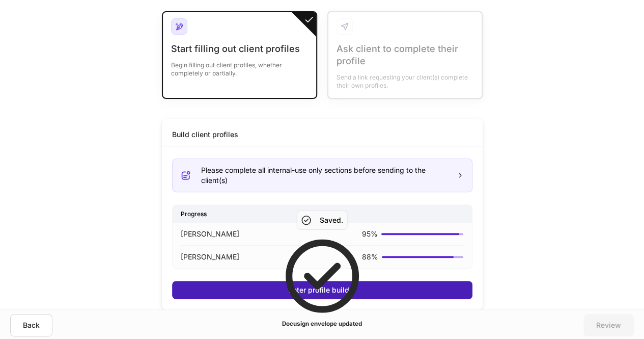 The height and width of the screenshot is (339, 644). I want to click on div: Begin filling out client profiles, whether completely or partially., so click(239, 66).